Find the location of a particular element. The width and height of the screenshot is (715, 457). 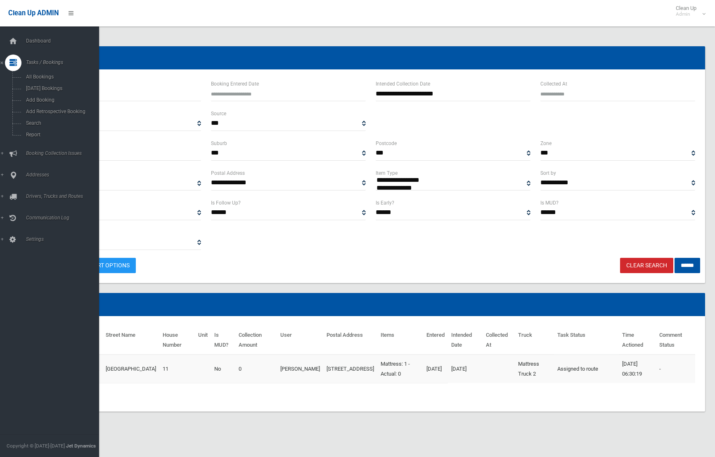

th: Intended Date is located at coordinates (465, 340).